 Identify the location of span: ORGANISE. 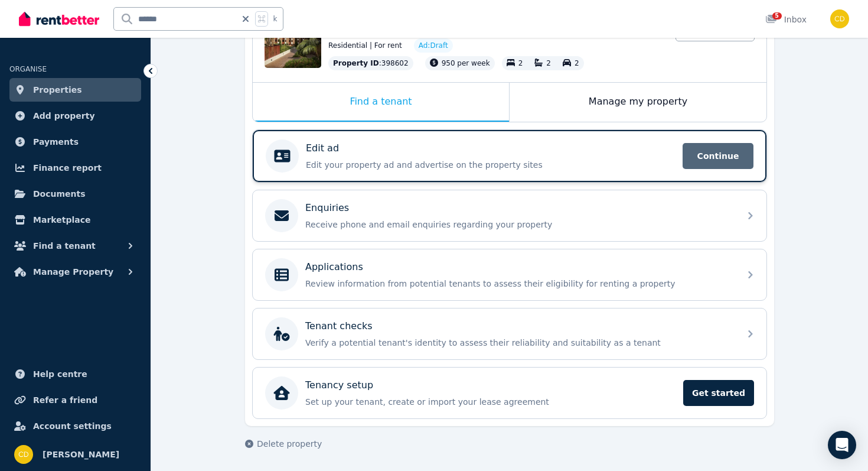
(27, 69).